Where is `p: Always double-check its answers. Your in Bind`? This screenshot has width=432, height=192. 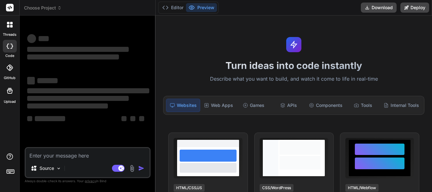 p: Always double-check its answers. Your in Bind is located at coordinates (88, 181).